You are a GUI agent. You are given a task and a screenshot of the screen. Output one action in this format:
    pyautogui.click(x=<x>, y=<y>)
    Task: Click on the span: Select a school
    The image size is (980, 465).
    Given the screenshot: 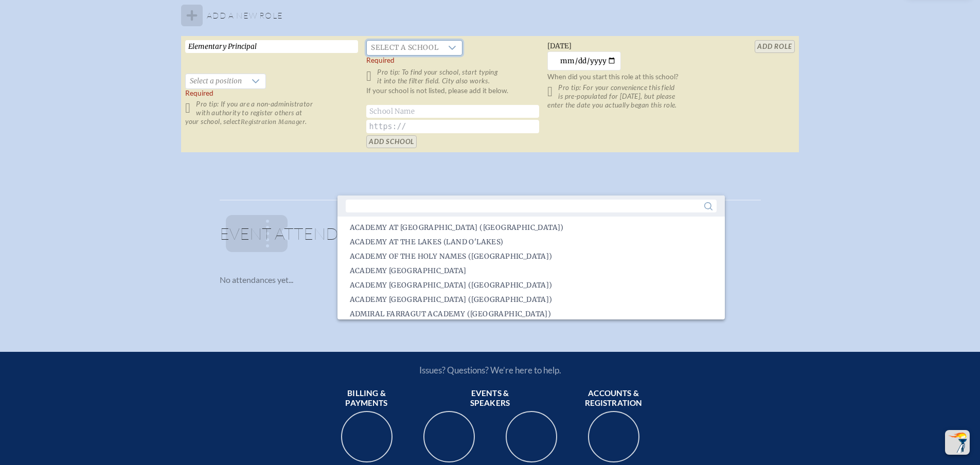 What is the action you would take?
    pyautogui.click(x=405, y=48)
    